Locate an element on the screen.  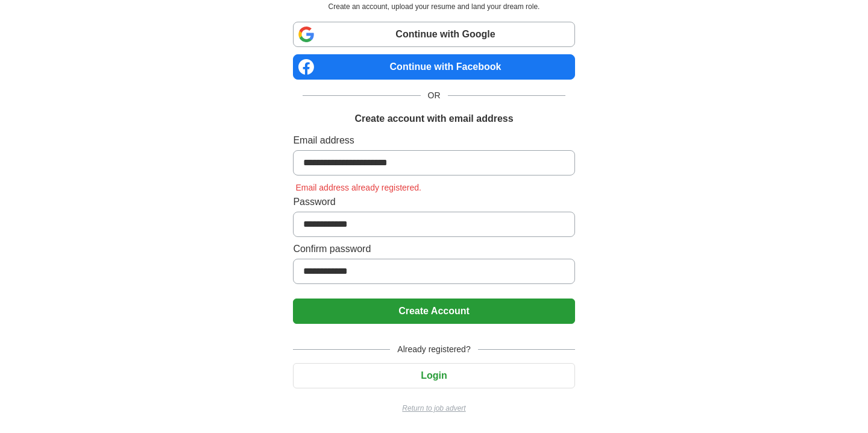
a: Continue with Google is located at coordinates (434, 35).